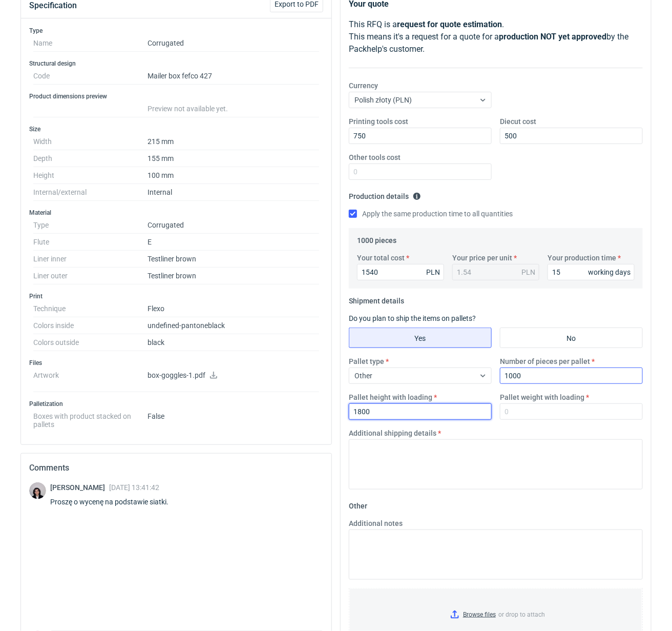  What do you see at coordinates (176, 96) in the screenshot?
I see `h3: Product dimensions preview` at bounding box center [176, 96].